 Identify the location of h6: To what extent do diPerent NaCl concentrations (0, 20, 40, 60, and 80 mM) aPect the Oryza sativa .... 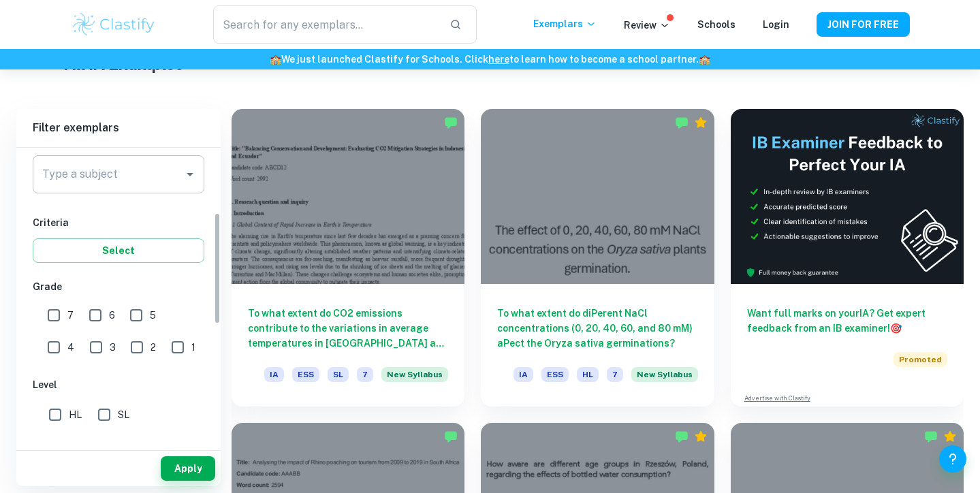
(597, 328).